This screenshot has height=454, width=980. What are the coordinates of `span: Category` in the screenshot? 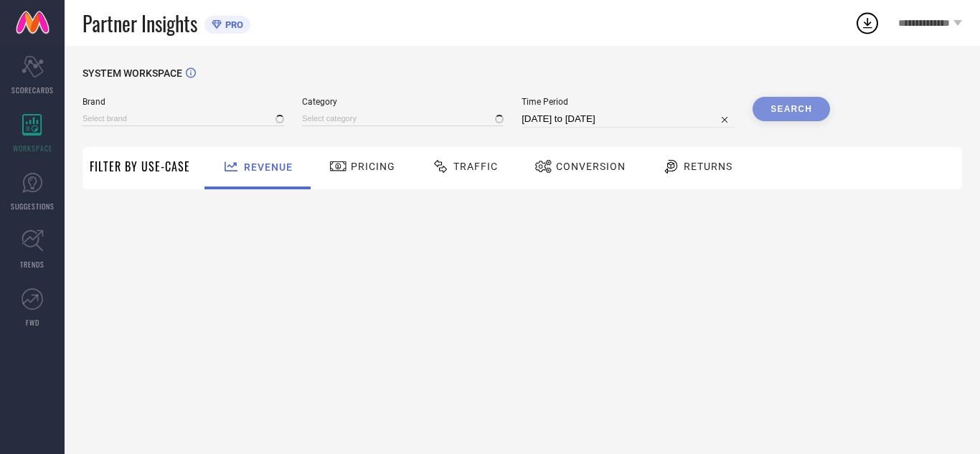 It's located at (403, 102).